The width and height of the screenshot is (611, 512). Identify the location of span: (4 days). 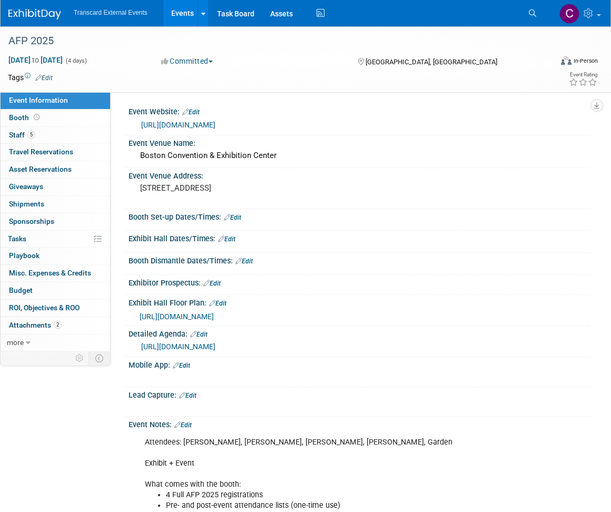
(76, 61).